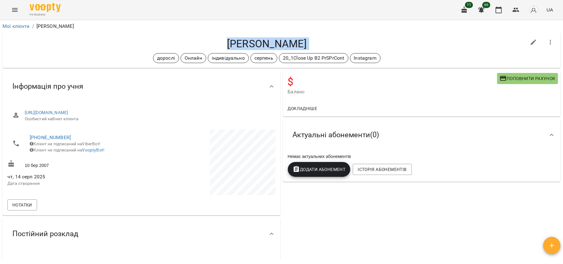 The image size is (563, 264). Describe the element at coordinates (528, 79) in the screenshot. I see `span: Поповнити рахунок` at that location.